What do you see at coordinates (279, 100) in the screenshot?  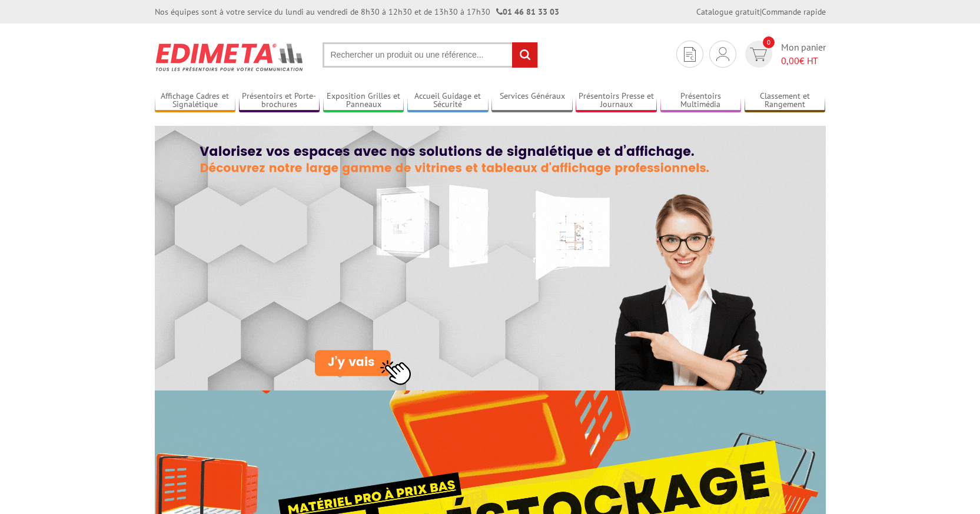 I see `a: Présentoirs et Porte-brochures` at bounding box center [279, 100].